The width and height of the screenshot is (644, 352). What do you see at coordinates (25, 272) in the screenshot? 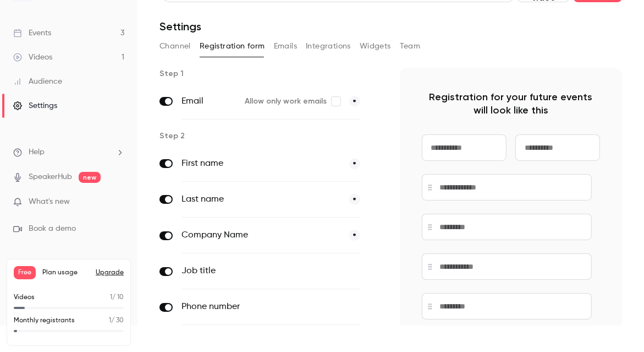
I see `span: Free` at bounding box center [25, 272].